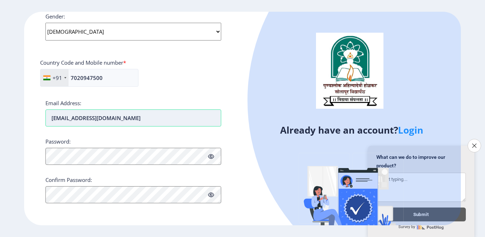  I want to click on a: Login, so click(410, 130).